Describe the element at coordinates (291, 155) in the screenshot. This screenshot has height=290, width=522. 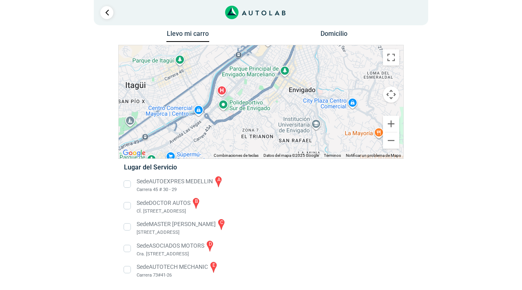
I see `span: Datos del mapa ©2025 Google` at that location.